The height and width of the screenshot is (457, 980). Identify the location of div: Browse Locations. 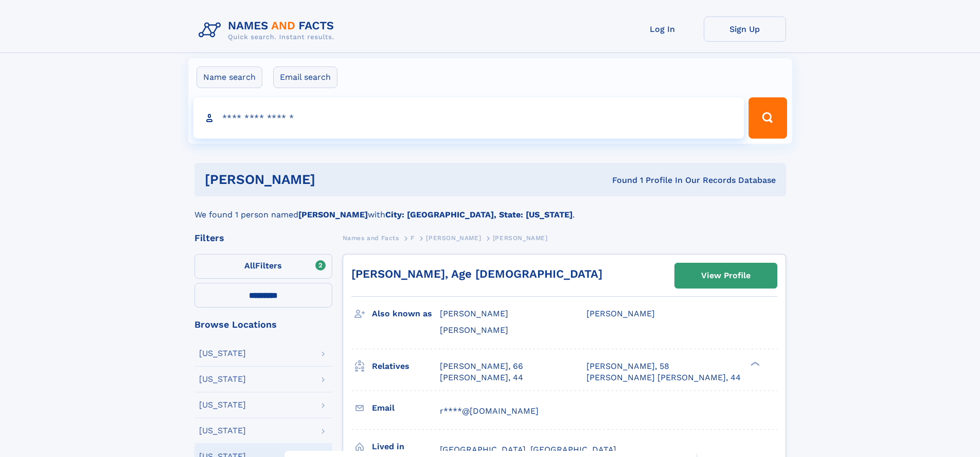
(263, 325).